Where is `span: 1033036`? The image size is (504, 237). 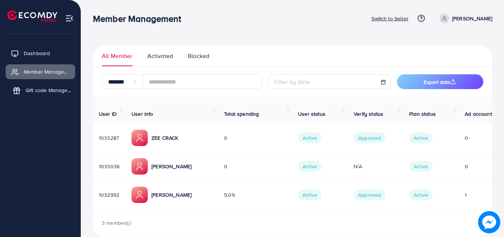 span: 1033036 is located at coordinates (109, 167).